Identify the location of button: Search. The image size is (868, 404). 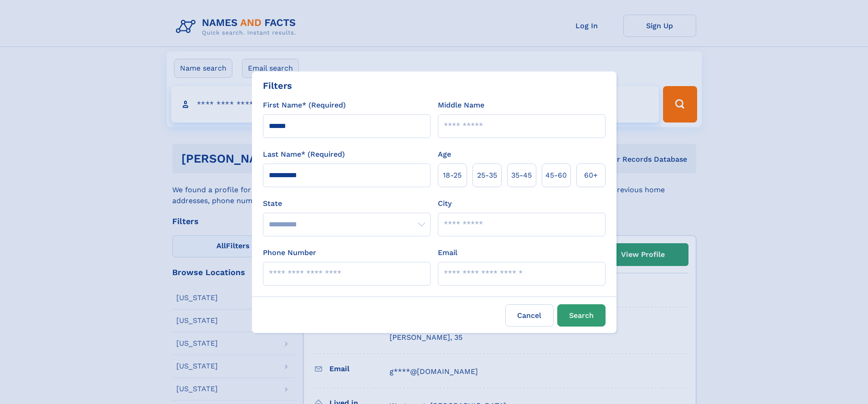
(582, 315).